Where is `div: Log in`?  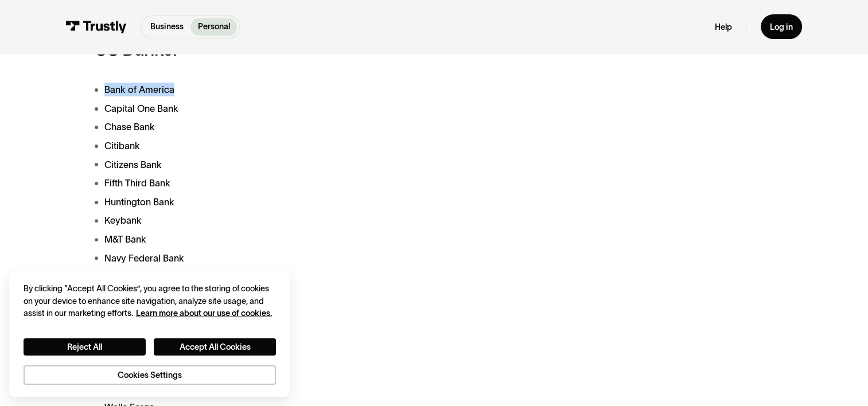 div: Log in is located at coordinates (781, 27).